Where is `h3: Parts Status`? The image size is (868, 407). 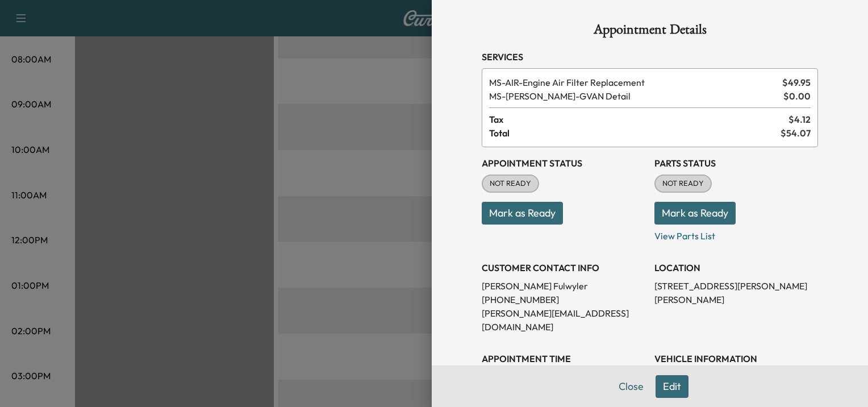 h3: Parts Status is located at coordinates (736, 163).